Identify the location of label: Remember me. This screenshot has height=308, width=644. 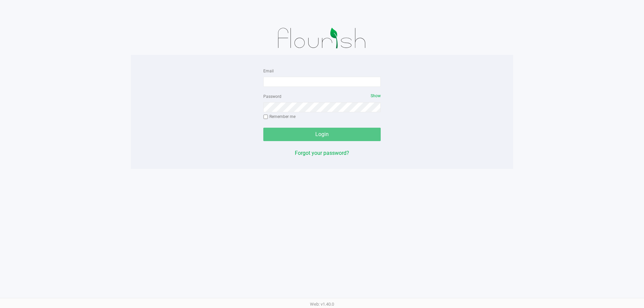
(279, 116).